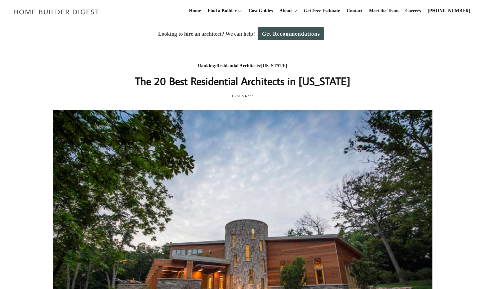  I want to click on img: Home Builder Digest, so click(56, 12).